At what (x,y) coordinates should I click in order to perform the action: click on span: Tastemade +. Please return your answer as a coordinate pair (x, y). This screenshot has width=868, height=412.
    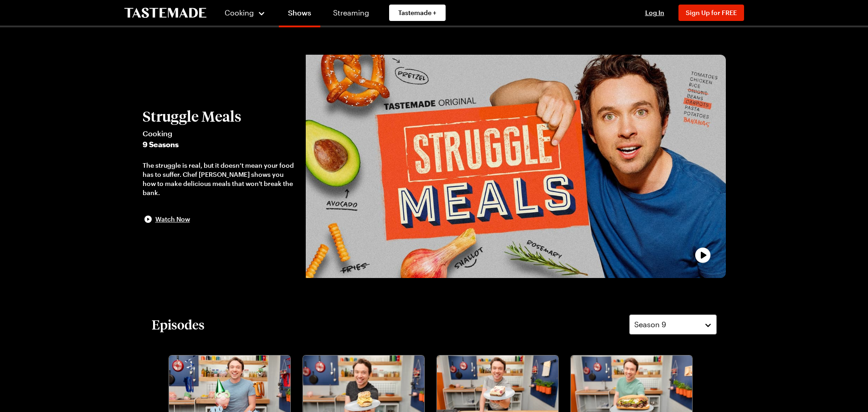
    Looking at the image, I should click on (417, 13).